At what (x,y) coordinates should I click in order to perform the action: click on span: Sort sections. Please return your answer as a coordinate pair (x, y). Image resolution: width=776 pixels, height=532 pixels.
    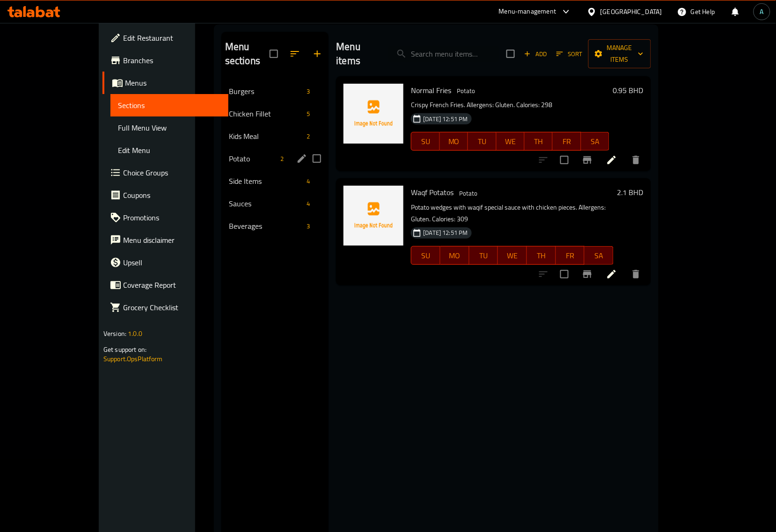
    Looking at the image, I should click on (295, 54).